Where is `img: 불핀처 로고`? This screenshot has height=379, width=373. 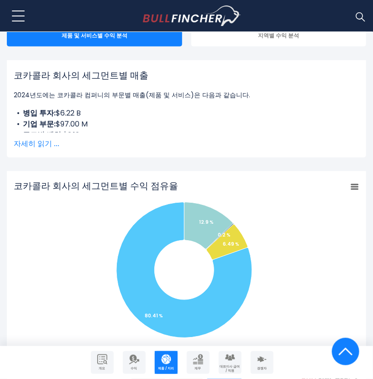 img: 불핀처 로고 is located at coordinates (192, 16).